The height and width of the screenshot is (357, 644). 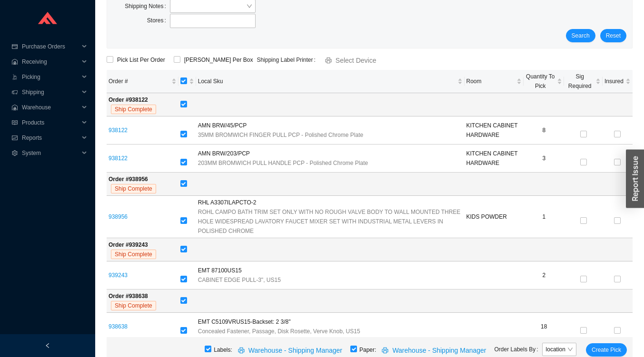 What do you see at coordinates (615, 82) in the screenshot?
I see `span: Insured` at bounding box center [615, 82].